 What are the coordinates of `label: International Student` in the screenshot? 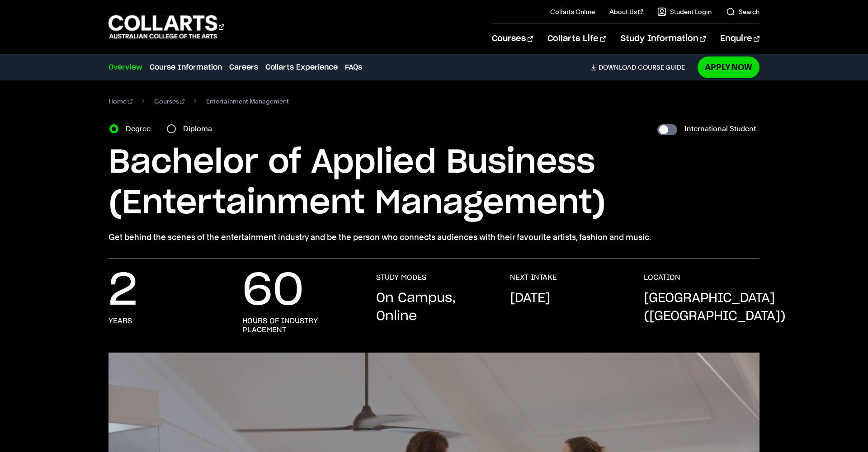 It's located at (720, 129).